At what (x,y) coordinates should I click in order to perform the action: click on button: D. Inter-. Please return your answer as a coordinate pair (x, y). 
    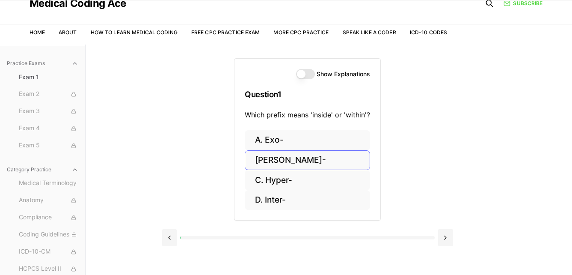
    Looking at the image, I should click on (307, 200).